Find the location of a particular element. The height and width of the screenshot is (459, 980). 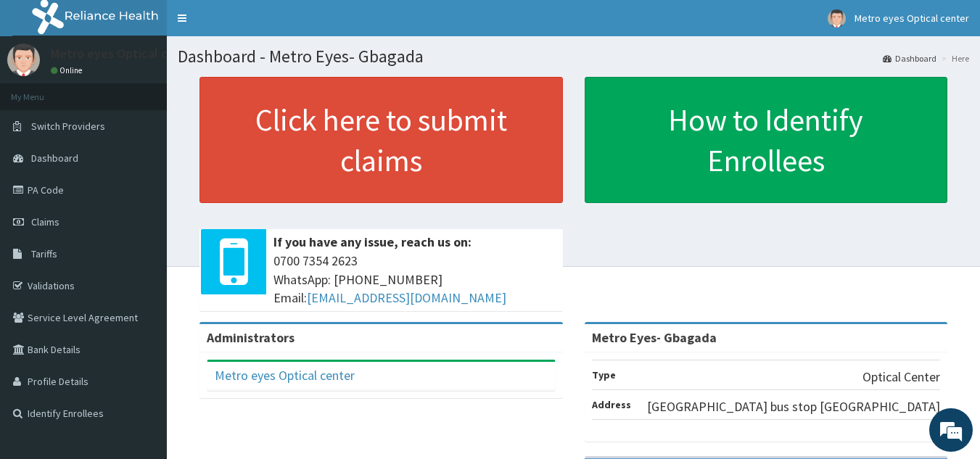

div: Chat with us now is located at coordinates (159, 91).